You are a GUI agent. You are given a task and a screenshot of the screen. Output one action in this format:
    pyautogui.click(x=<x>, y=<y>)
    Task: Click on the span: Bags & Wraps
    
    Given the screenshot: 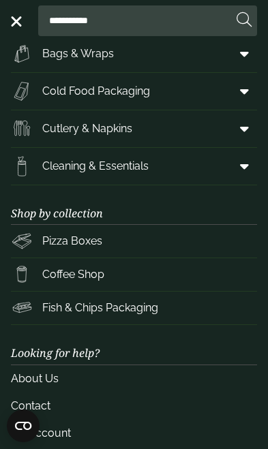 What is the action you would take?
    pyautogui.click(x=78, y=54)
    